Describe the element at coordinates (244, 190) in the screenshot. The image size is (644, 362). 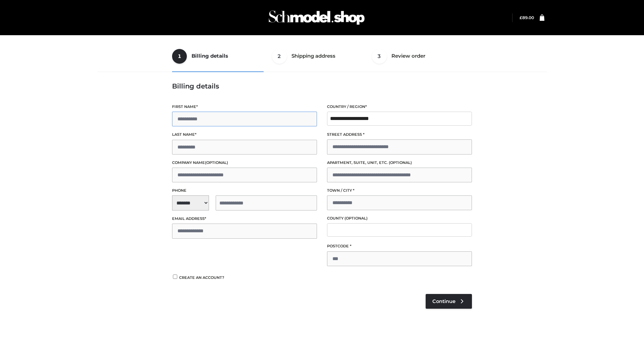
I see `label: Phone` at that location.